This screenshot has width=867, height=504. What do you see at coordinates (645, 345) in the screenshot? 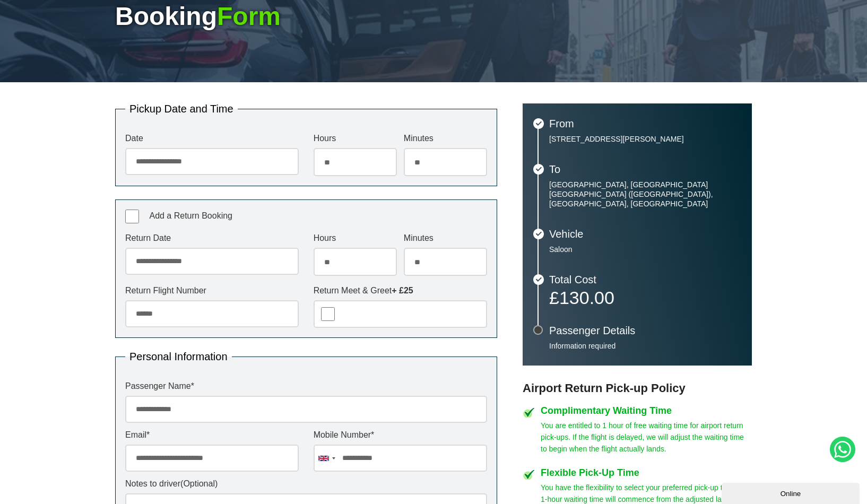
I see `p: Information required` at bounding box center [645, 345].